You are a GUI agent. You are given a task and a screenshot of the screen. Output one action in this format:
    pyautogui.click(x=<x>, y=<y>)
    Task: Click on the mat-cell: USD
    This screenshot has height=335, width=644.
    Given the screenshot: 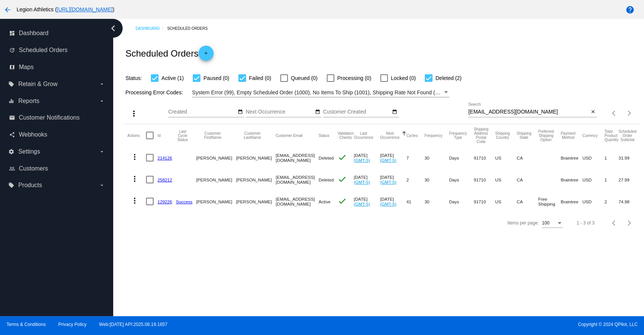 What is the action you would take?
    pyautogui.click(x=592, y=179)
    